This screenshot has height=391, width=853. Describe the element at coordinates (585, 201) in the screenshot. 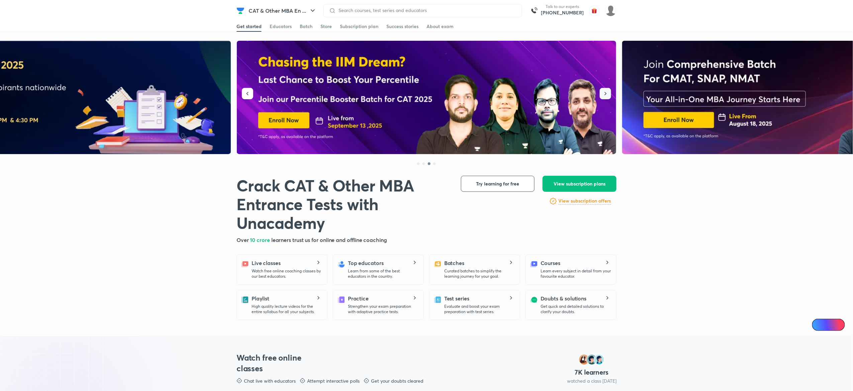

I see `a: View subscription offers` at that location.